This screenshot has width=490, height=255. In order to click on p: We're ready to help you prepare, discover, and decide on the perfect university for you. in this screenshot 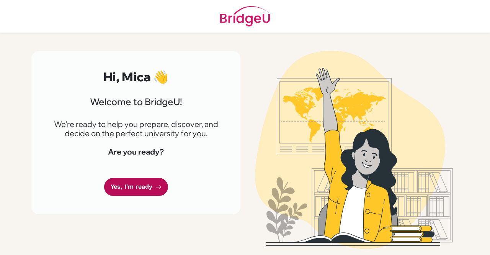, I will do `click(136, 129)`.